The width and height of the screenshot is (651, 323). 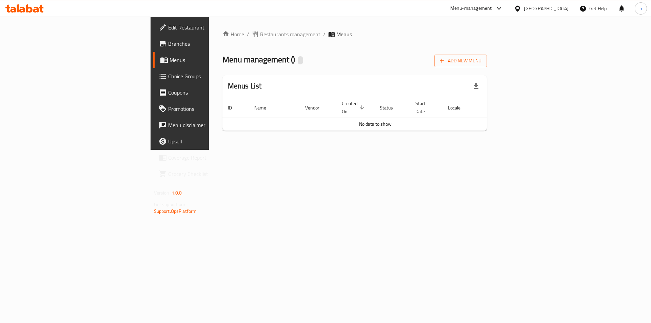 I want to click on span: n, so click(x=640, y=8).